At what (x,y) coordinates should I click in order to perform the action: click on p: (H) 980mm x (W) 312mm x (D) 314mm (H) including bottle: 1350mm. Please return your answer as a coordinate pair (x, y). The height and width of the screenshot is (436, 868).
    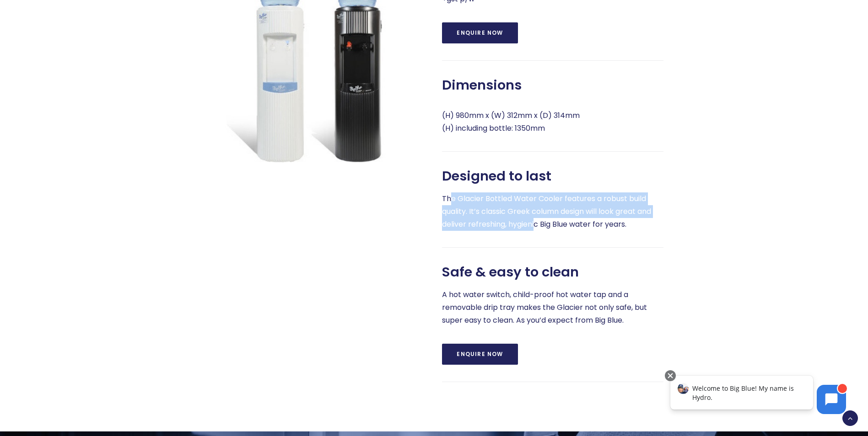
    Looking at the image, I should click on (552, 122).